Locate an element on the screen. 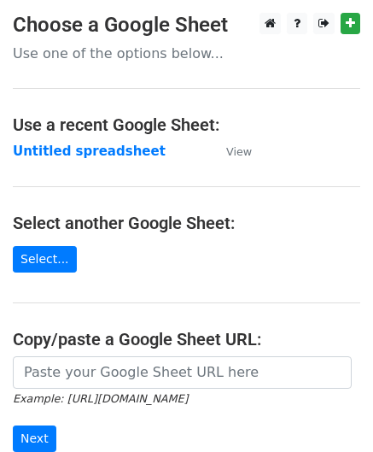  p: Use one of the options below... is located at coordinates (186, 53).